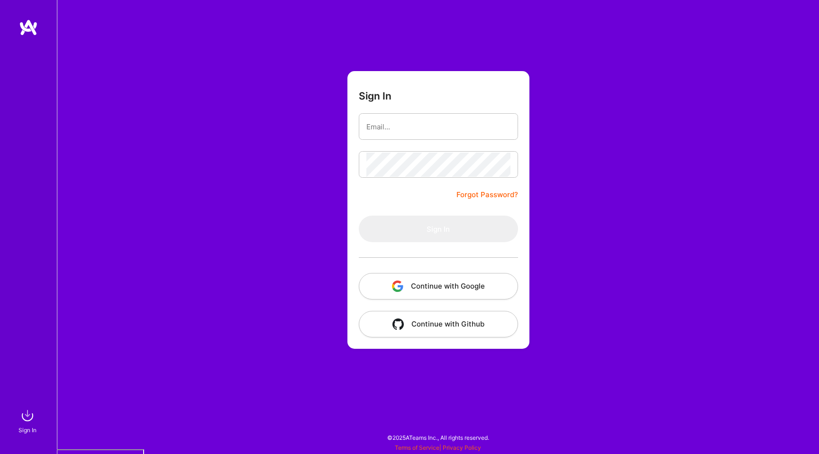 This screenshot has height=454, width=819. What do you see at coordinates (417, 448) in the screenshot?
I see `a: Terms of Service` at bounding box center [417, 448].